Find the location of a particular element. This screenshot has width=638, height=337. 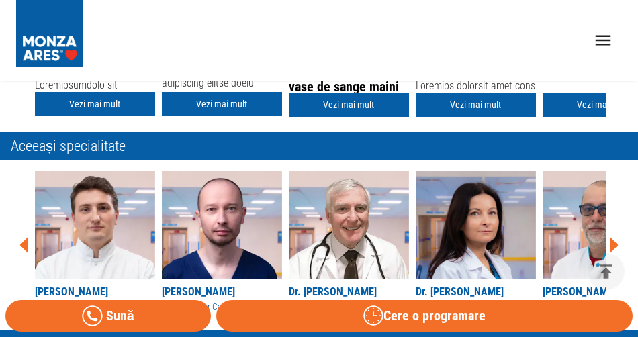

img: Dr. Alexandru Hagău is located at coordinates (349, 225).